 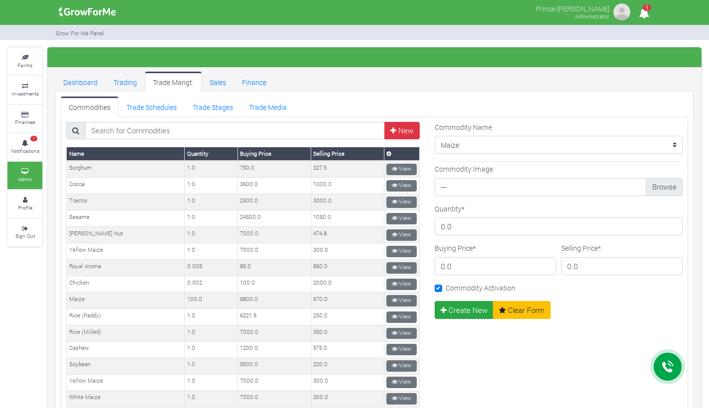 What do you see at coordinates (274, 169) in the screenshot?
I see `td: 750.0` at bounding box center [274, 169].